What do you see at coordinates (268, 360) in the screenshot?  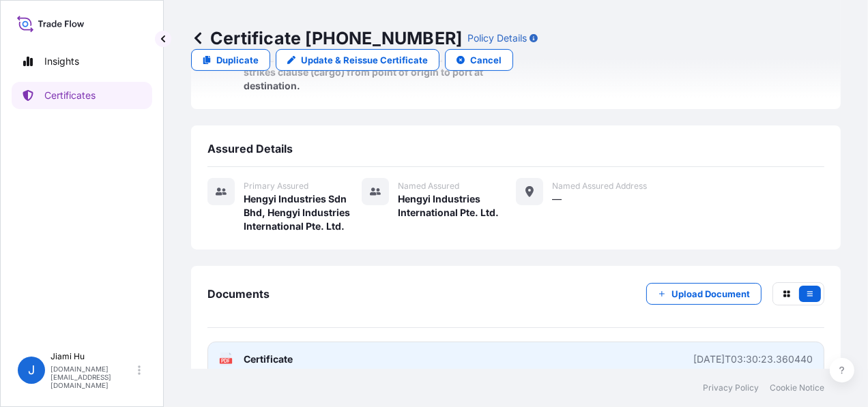 I see `span: Certificate` at bounding box center [268, 360].